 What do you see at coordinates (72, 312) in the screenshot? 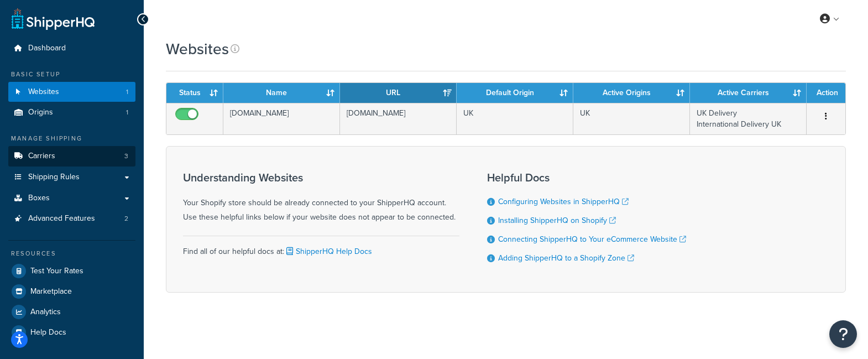
I see `li: Analytics` at bounding box center [72, 312].